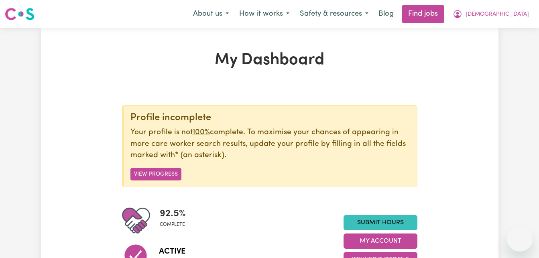 This screenshot has height=258, width=539. What do you see at coordinates (271, 118) in the screenshot?
I see `div: Profile incomplete` at bounding box center [271, 118].